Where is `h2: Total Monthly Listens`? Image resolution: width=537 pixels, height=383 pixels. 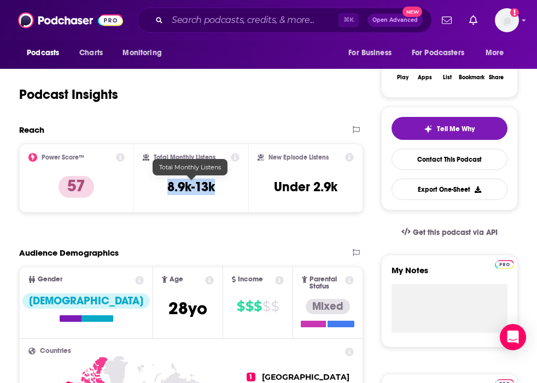
h2: Total Monthly Listens is located at coordinates (184, 157).